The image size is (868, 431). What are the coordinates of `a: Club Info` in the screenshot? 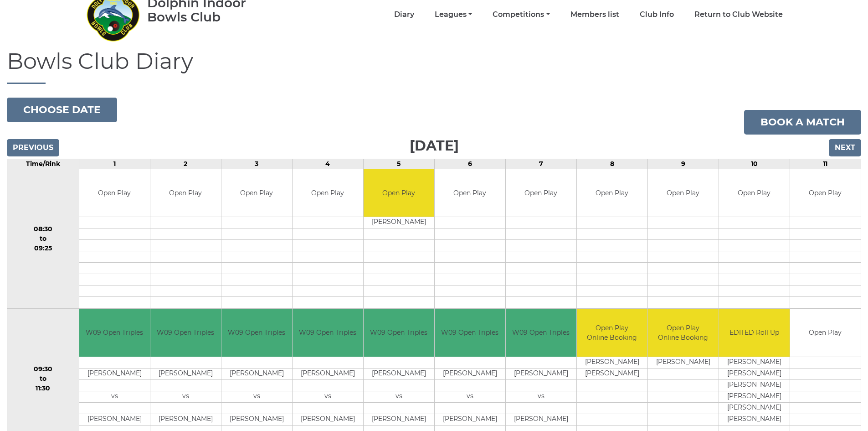 It's located at (657, 14).